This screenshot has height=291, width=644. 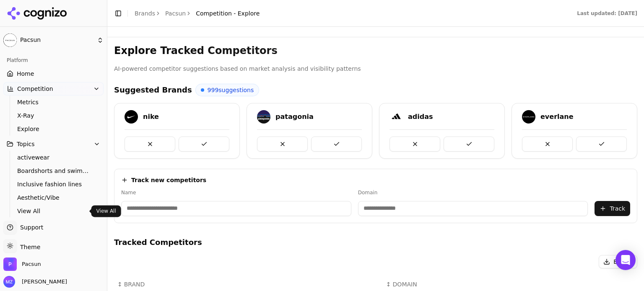 I want to click on button: Topics, so click(x=53, y=145).